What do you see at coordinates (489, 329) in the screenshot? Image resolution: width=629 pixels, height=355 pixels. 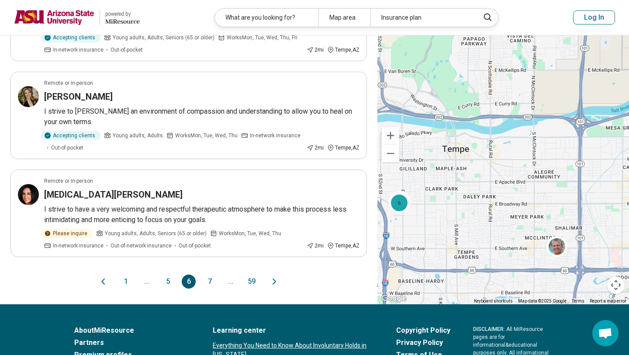 I see `span: DISCLAIMER` at bounding box center [489, 329].